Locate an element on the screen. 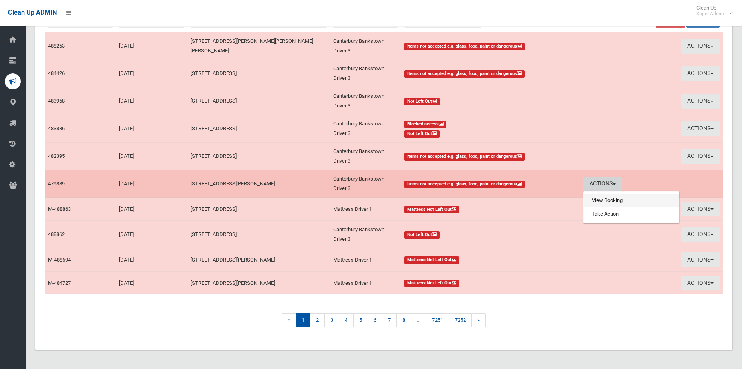  a: 488263 is located at coordinates (56, 46).